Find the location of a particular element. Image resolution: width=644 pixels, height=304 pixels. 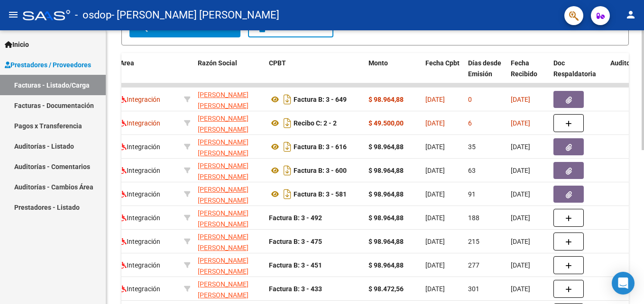

span: 63 is located at coordinates (472, 170).